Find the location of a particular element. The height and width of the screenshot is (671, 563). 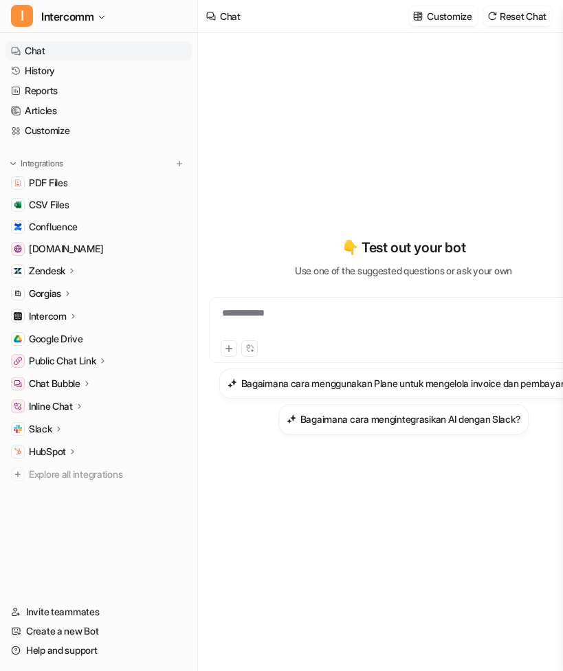

span: Intercomm is located at coordinates (67, 16).